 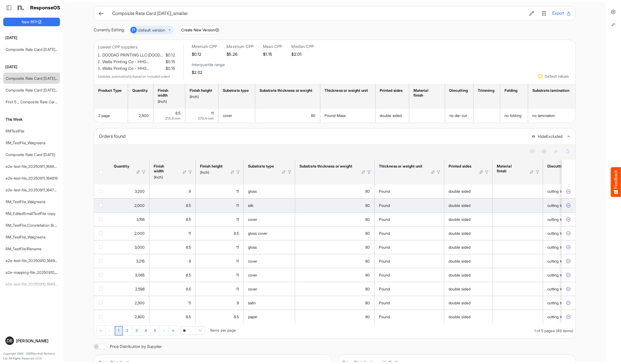 I want to click on div: Diecutting, so click(x=458, y=91).